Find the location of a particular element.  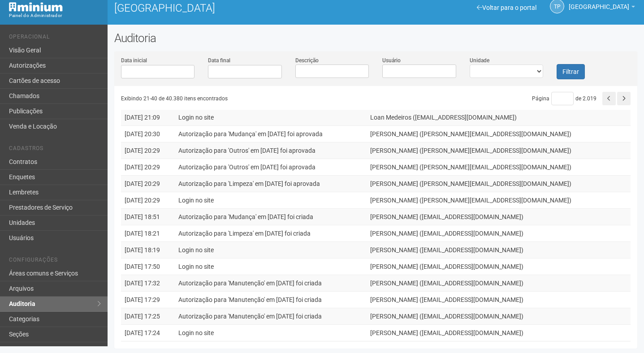

span: Página de 2.019 is located at coordinates (564, 99).